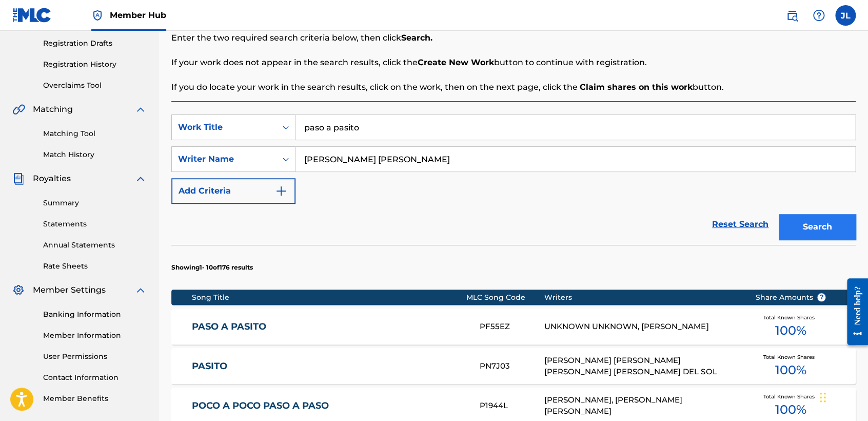  What do you see at coordinates (819, 15) in the screenshot?
I see `div: Help` at bounding box center [819, 15].